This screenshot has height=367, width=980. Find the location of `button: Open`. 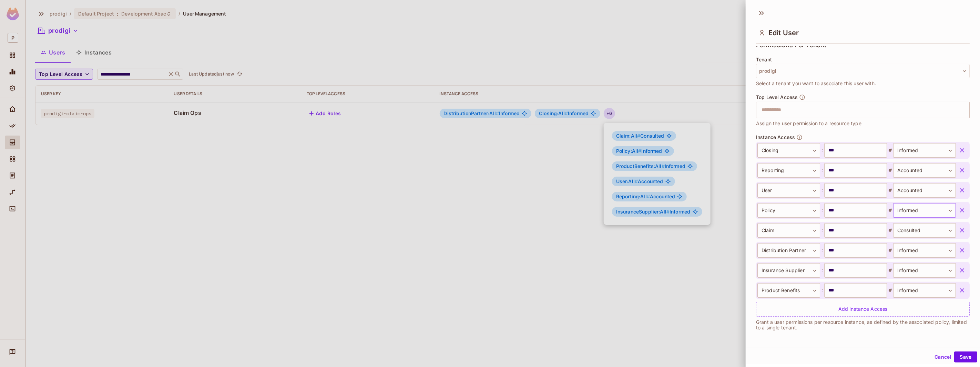

button: Open is located at coordinates (967, 109).